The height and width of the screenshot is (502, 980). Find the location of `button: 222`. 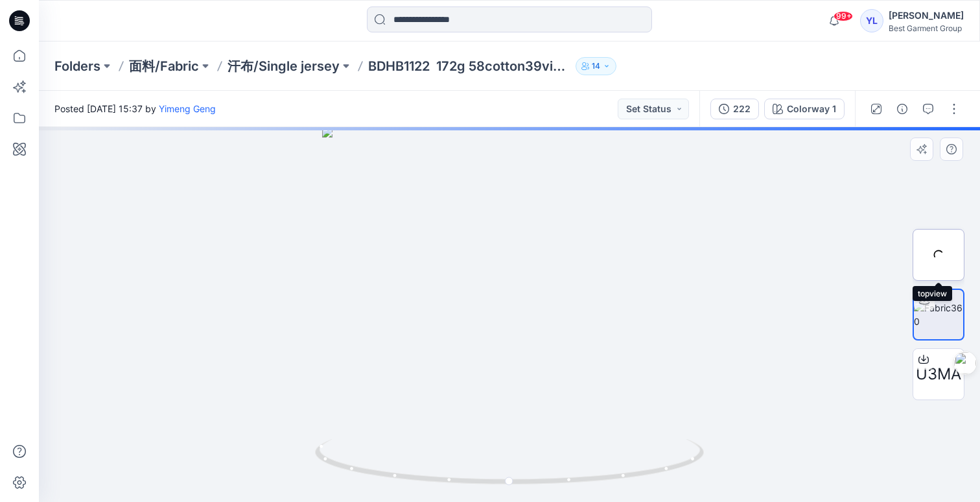

button: 222 is located at coordinates (734, 109).